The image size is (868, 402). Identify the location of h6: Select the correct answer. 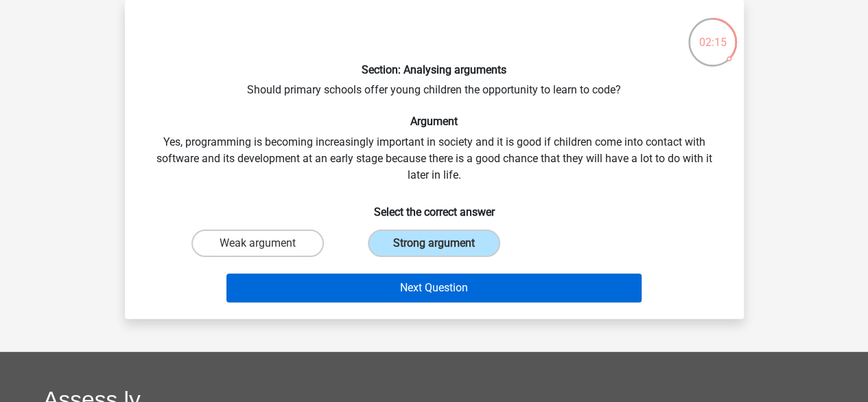
(434, 206).